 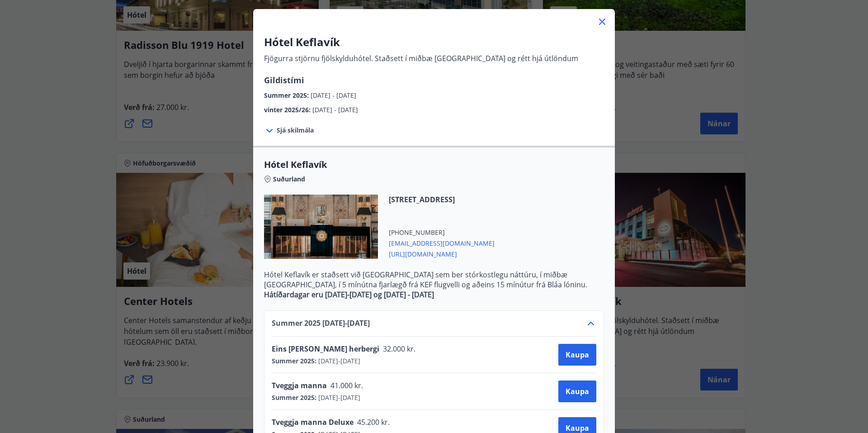 I want to click on span: Sjá skilmála, so click(x=295, y=130).